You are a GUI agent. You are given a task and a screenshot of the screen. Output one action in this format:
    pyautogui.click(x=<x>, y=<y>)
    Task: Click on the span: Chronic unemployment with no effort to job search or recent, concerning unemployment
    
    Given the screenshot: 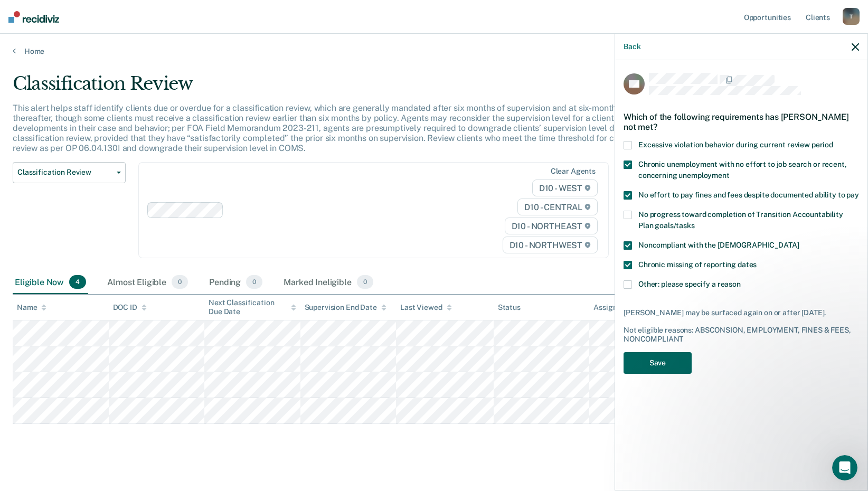 What is the action you would take?
    pyautogui.click(x=742, y=170)
    